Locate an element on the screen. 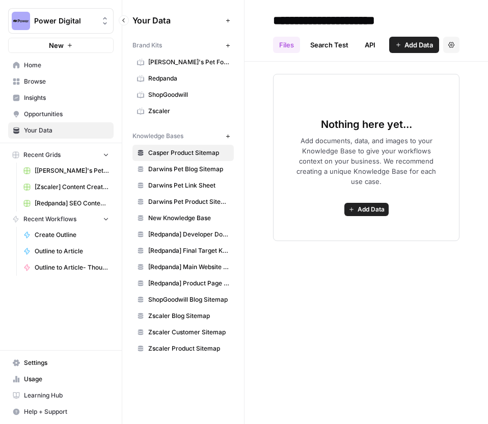  span: [Redpanda] Developer Docs Blog Sitemap is located at coordinates (189, 235).